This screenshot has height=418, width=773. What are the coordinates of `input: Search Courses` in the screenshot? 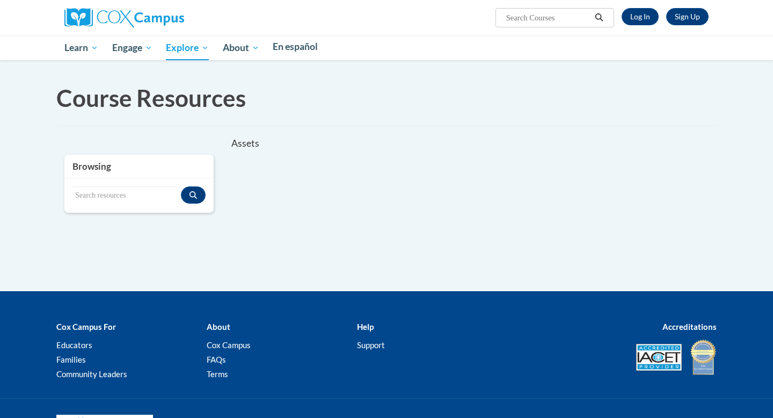 It's located at (548, 18).